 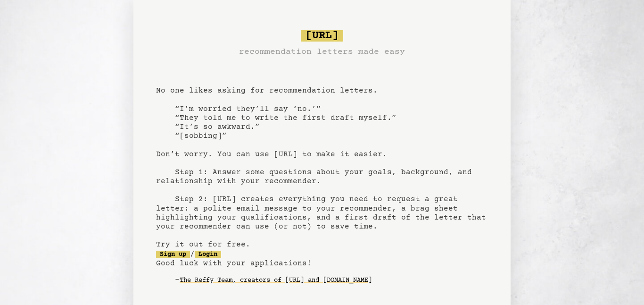 What do you see at coordinates (322, 165) in the screenshot?
I see `pre: No one likes asking for recommendation letters. “I’m worried they’ll say ‘no.’” “They told me to ...` at bounding box center [322, 165].